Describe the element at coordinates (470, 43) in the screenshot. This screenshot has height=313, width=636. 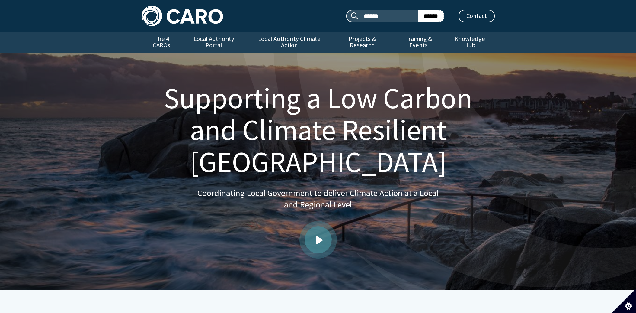
I see `a: Knowledge Hub` at that location.